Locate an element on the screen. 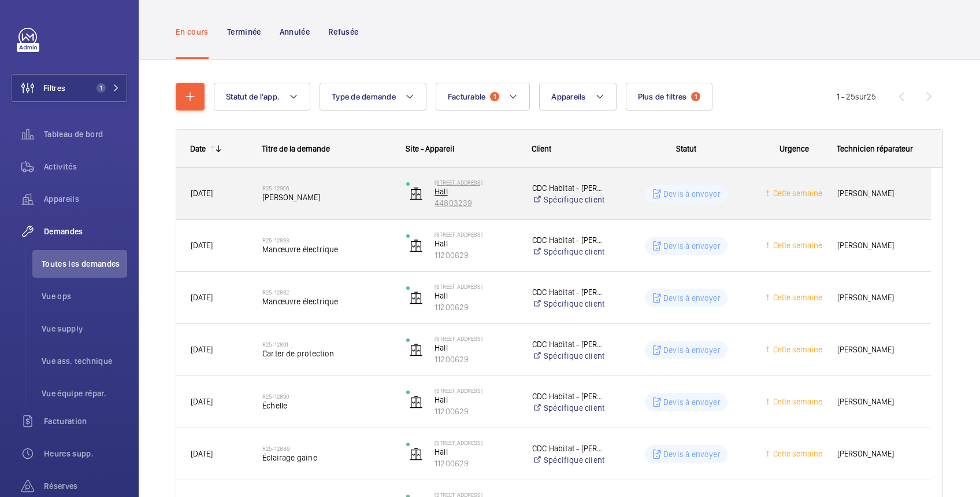  span: Filtres is located at coordinates (54, 88).